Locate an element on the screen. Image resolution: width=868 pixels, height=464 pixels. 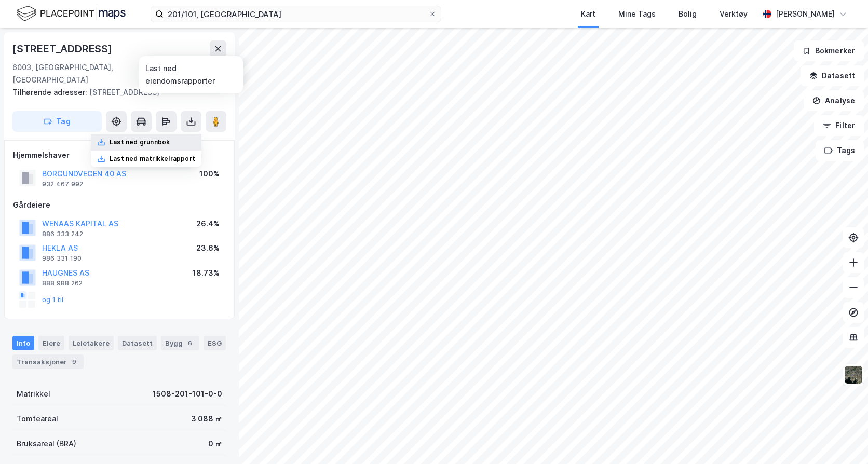
img: logo.f888ab2527a4732fd821a326f86c7f29.svg is located at coordinates (71, 14).